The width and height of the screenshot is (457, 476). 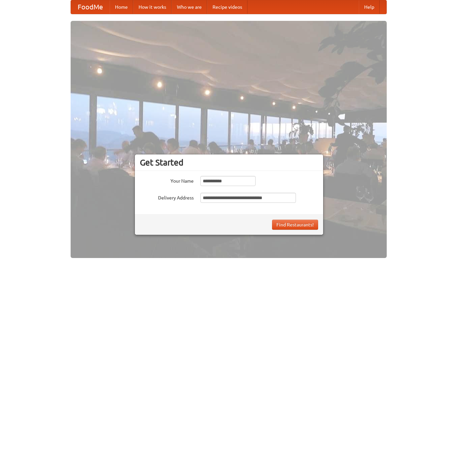 I want to click on a: FoodMe, so click(x=90, y=7).